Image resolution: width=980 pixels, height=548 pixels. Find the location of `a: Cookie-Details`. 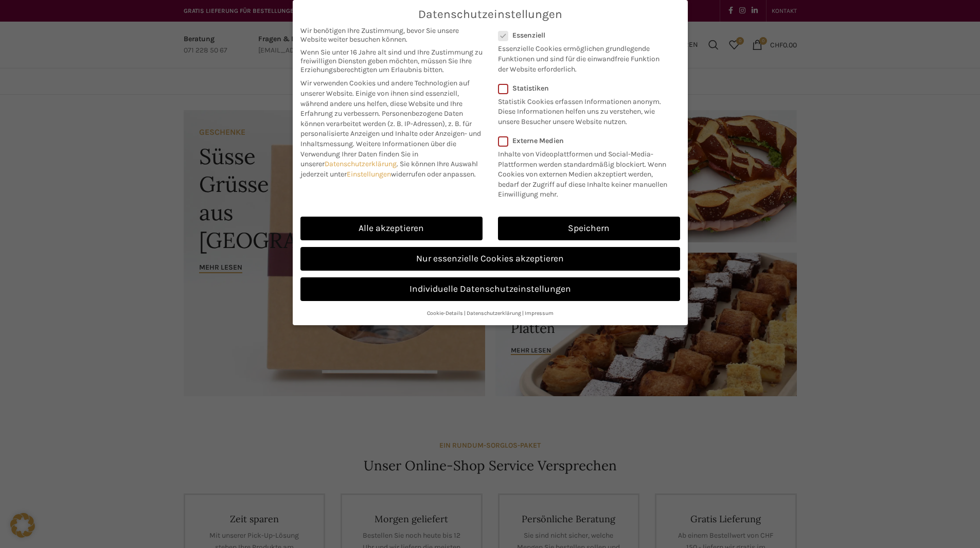

a: Cookie-Details is located at coordinates (445, 313).